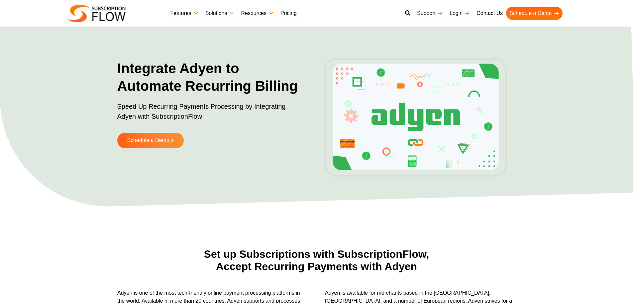 The height and width of the screenshot is (303, 633). I want to click on a: Features, so click(184, 13).